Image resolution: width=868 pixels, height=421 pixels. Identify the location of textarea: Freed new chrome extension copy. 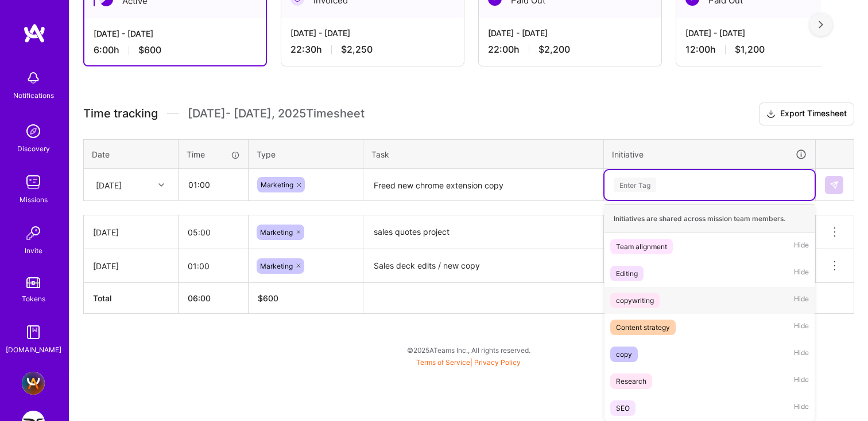
(483, 185).